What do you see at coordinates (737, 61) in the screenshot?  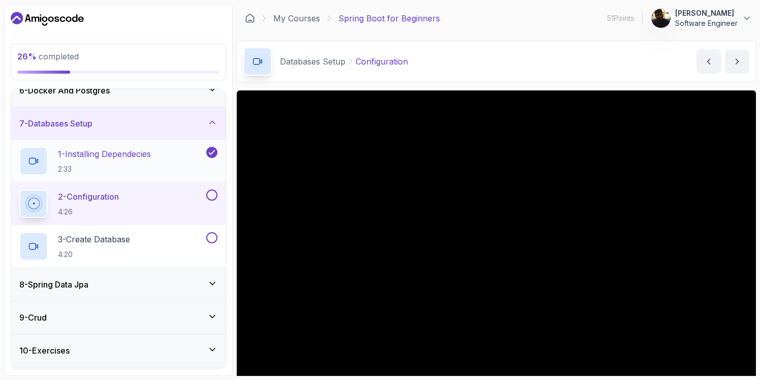 I see `button: next content` at bounding box center [737, 61].